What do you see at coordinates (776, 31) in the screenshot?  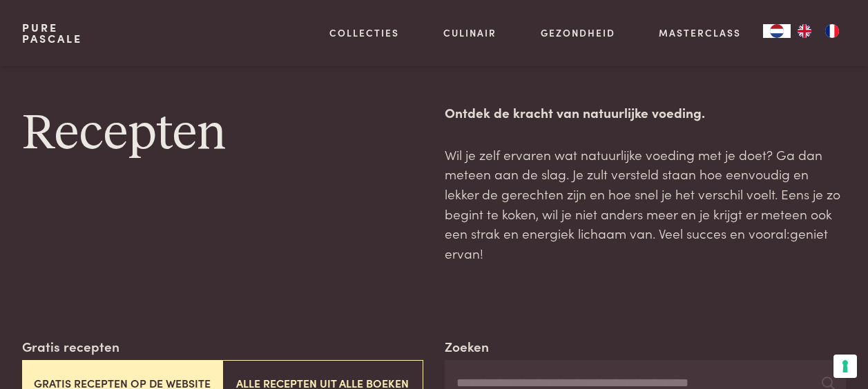 I see `a: NL` at bounding box center [776, 31].